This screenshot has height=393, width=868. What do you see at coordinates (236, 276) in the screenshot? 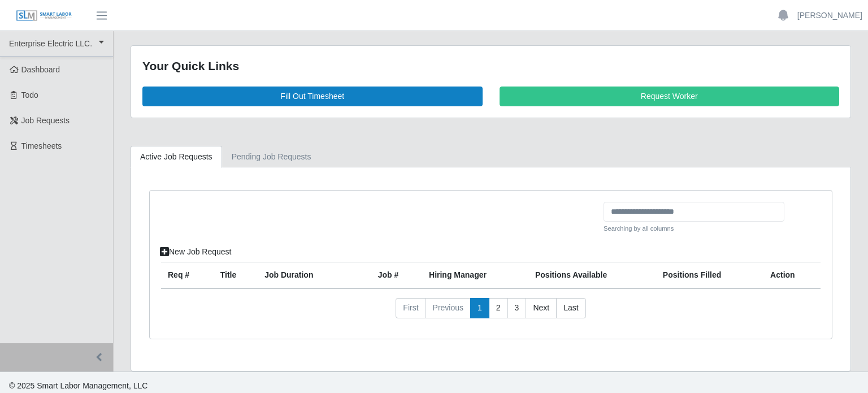
I see `th: Title` at bounding box center [236, 276].